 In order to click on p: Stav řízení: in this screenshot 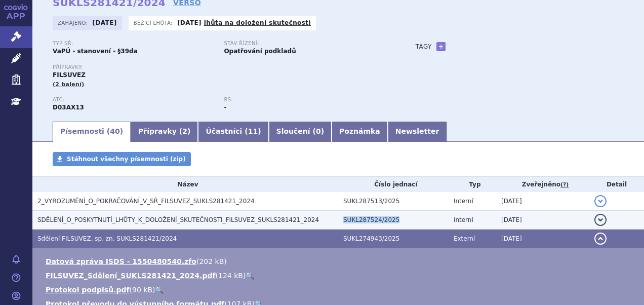, I will do `click(304, 44)`.